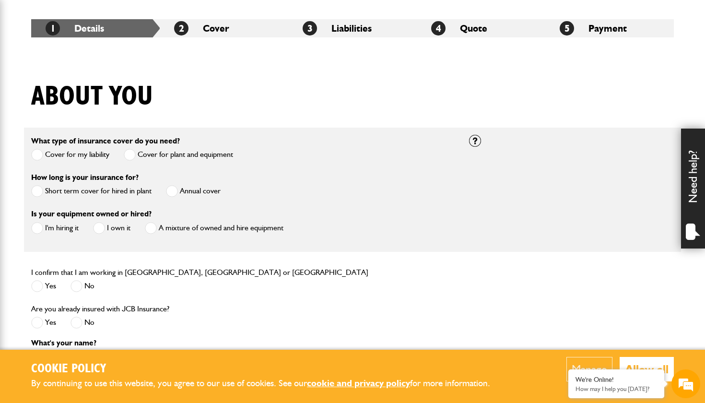  Describe the element at coordinates (610, 28) in the screenshot. I see `li: Payment` at that location.